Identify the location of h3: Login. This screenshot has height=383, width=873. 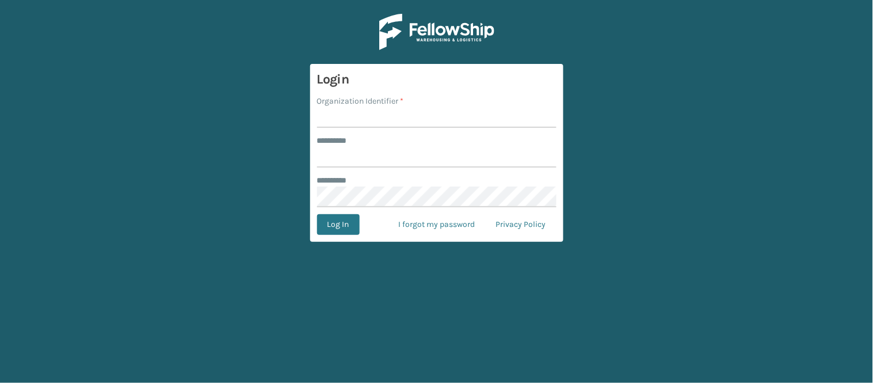
(437, 79).